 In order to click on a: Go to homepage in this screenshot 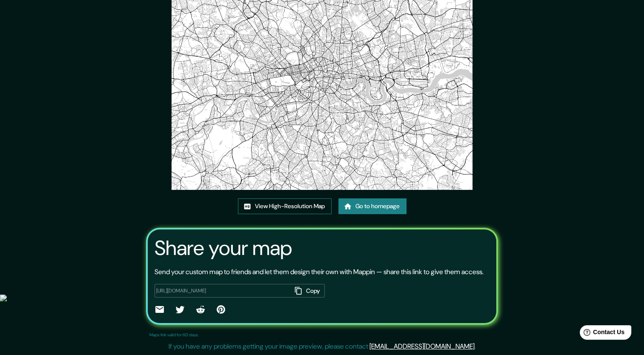, I will do `click(372, 206)`.